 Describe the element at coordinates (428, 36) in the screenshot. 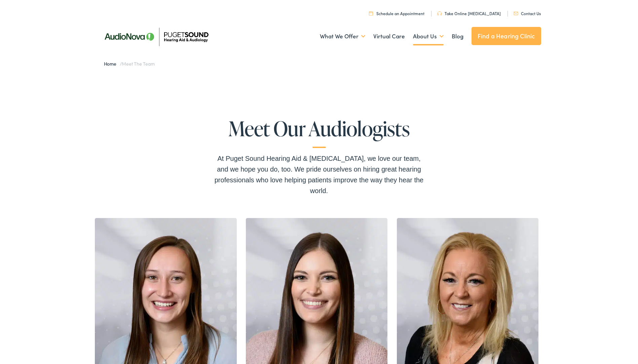

I see `a: About Us` at that location.